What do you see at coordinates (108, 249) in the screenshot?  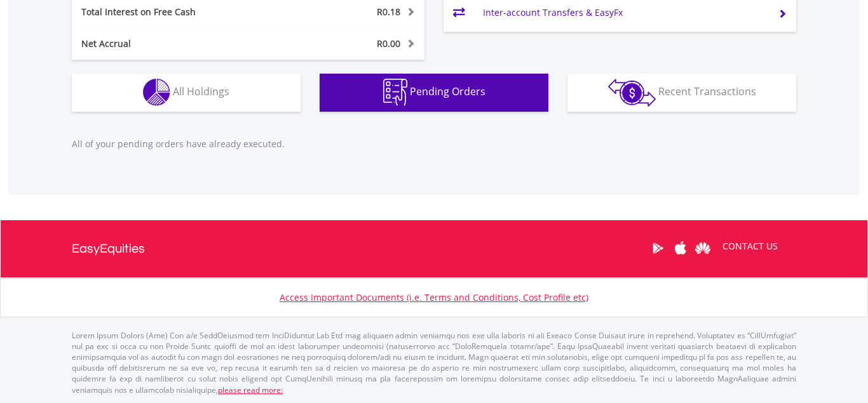 I see `a: EasyEquities` at bounding box center [108, 249].